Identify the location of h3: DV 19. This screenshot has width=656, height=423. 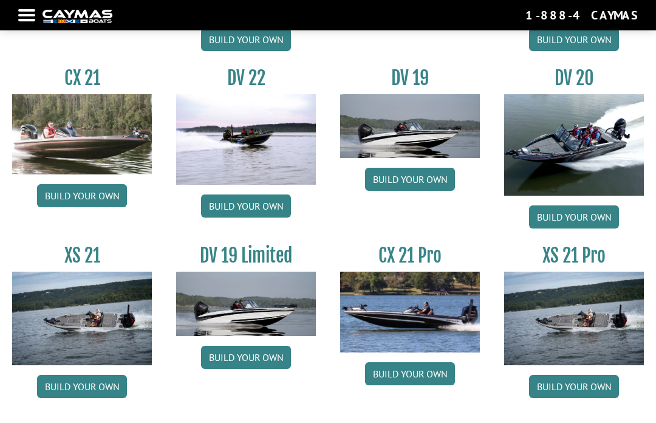
(410, 78).